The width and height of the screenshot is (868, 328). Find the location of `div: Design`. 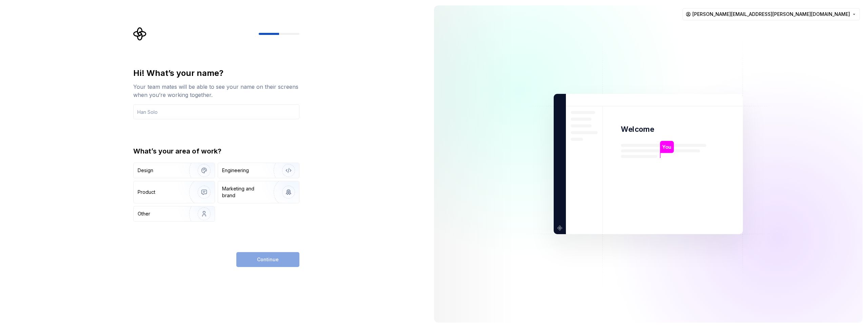

div: Design is located at coordinates (146, 170).